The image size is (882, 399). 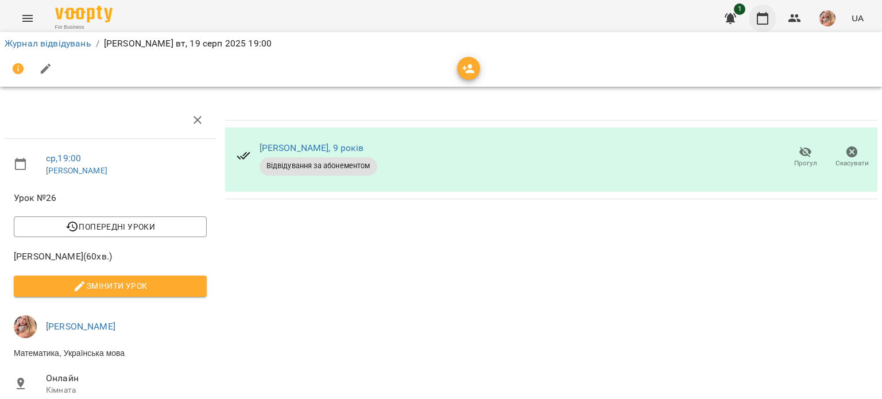 I want to click on button: Попередні уроки, so click(x=110, y=227).